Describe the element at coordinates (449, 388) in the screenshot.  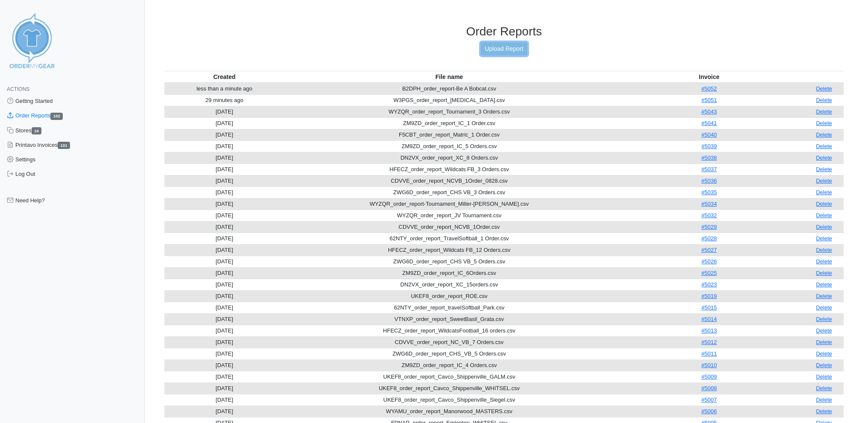
I see `td: UKEF8_order_report_Cavco_Shippenville_WHITSEL.csv` at that location.